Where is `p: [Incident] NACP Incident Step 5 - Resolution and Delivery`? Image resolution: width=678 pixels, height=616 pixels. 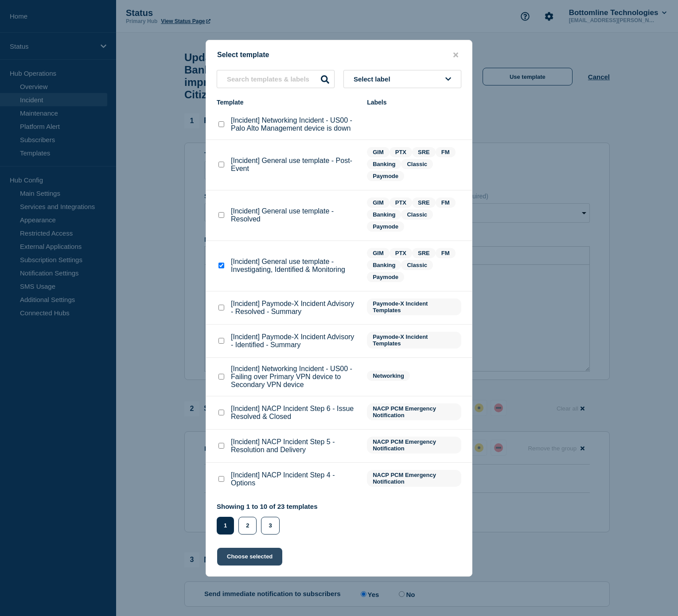 p: [Incident] NACP Incident Step 5 - Resolution and Delivery is located at coordinates (295, 446).